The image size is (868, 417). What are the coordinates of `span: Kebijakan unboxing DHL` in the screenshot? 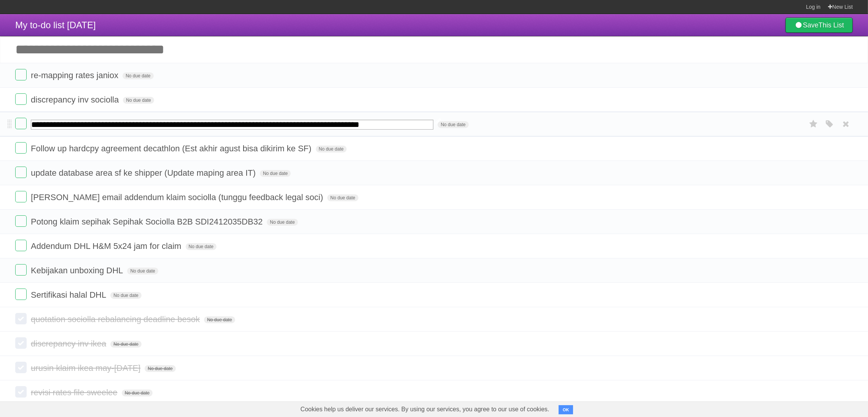 It's located at (77, 270).